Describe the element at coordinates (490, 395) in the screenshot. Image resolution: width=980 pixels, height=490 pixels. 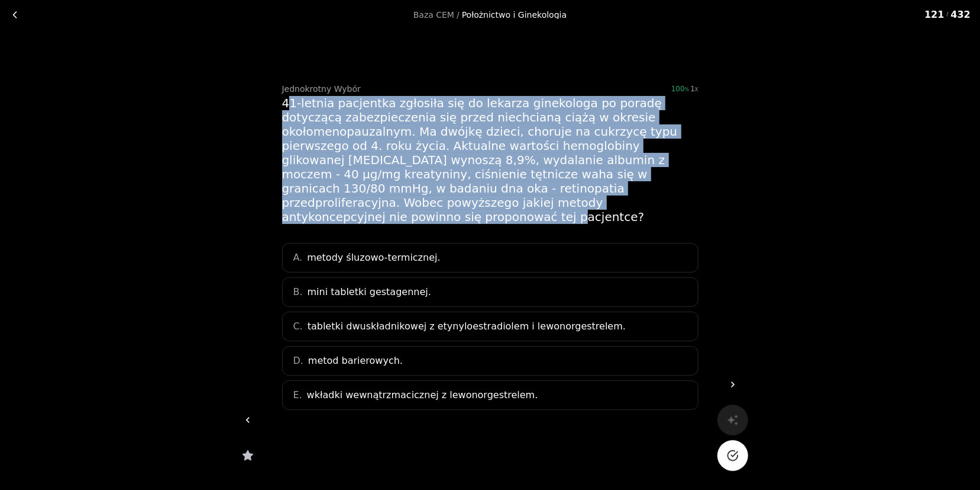
I see `div: E.wkładki wewnątrzmacicznej z lewonorgestrelem.` at that location.